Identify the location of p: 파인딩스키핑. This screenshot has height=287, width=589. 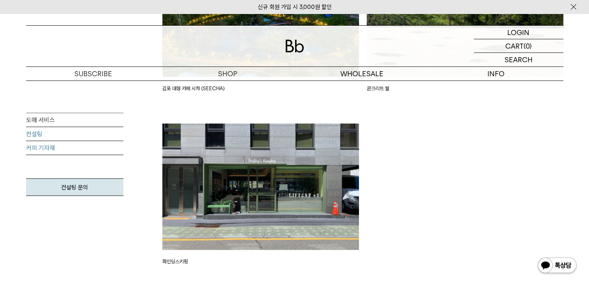
(260, 262).